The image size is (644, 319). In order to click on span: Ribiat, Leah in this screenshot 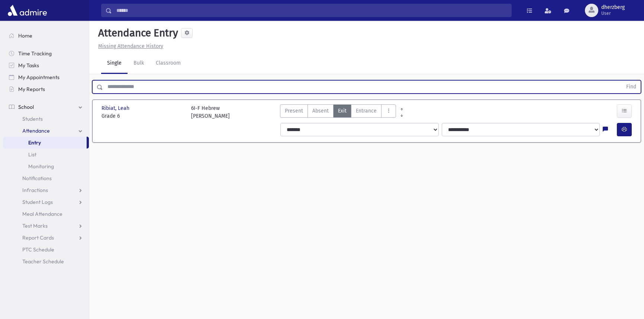, I will do `click(116, 108)`.